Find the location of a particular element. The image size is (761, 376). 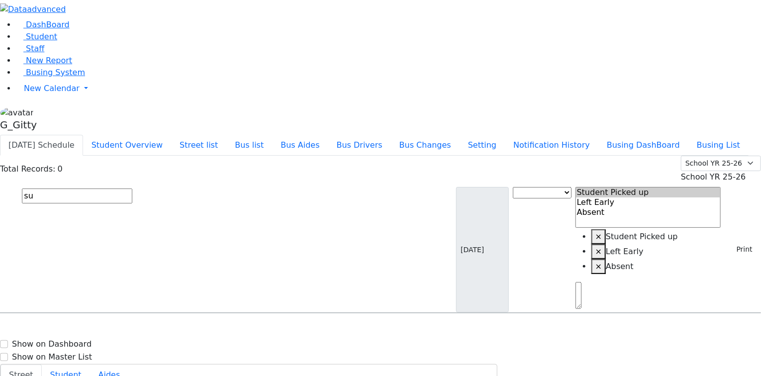

span: DashBoard is located at coordinates (48, 24).